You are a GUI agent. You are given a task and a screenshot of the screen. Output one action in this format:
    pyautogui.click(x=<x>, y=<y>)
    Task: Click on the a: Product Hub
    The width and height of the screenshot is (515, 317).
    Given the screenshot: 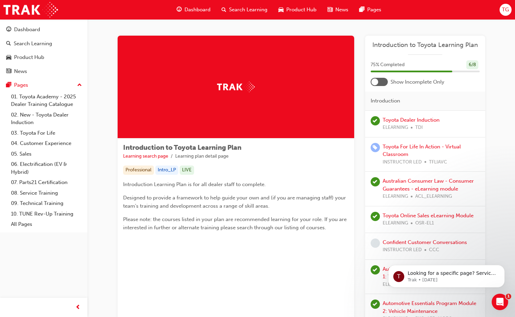 What is the action you would take?
    pyautogui.click(x=44, y=57)
    